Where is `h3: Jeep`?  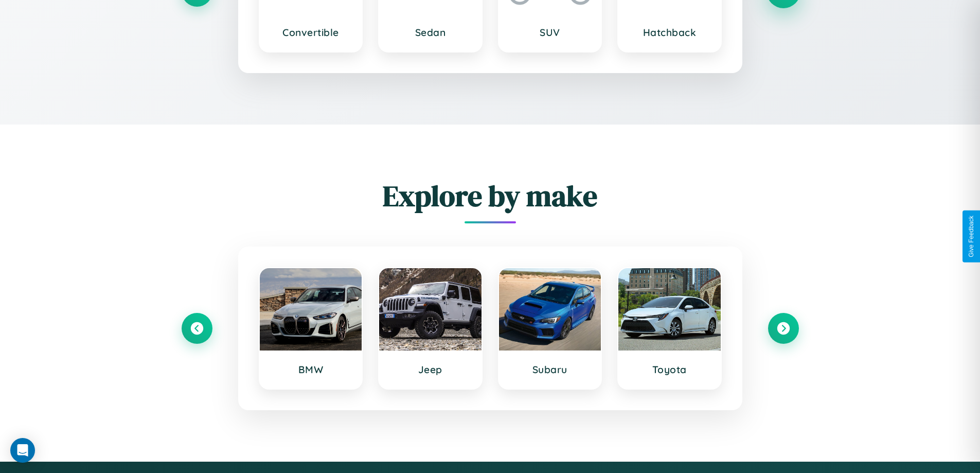 h3: Jeep is located at coordinates (430, 369).